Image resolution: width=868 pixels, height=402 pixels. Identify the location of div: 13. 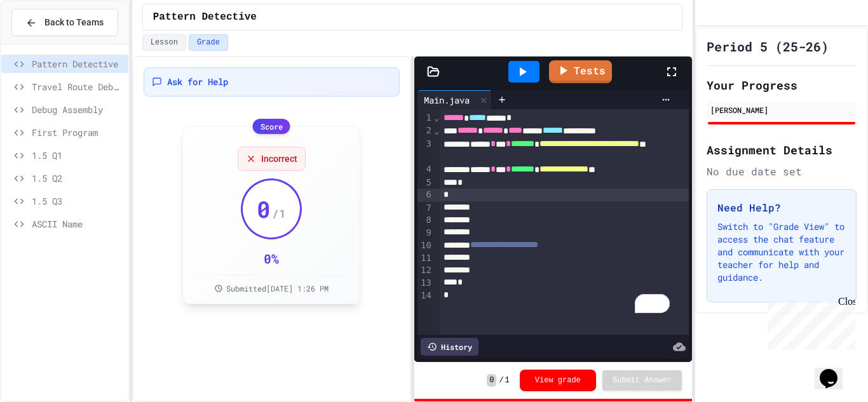
(425, 283).